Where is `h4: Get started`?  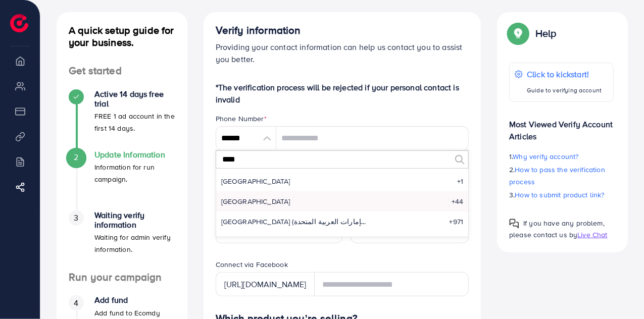 h4: Get started is located at coordinates (122, 70).